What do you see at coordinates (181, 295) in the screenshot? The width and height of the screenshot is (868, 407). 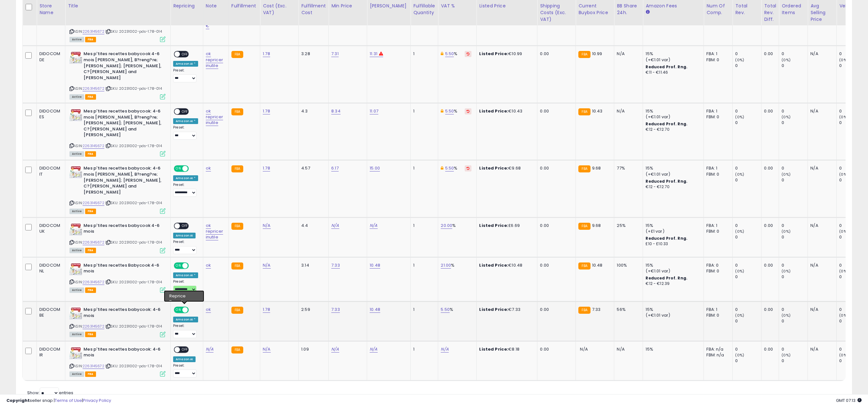 I see `span: Success` at bounding box center [181, 295].